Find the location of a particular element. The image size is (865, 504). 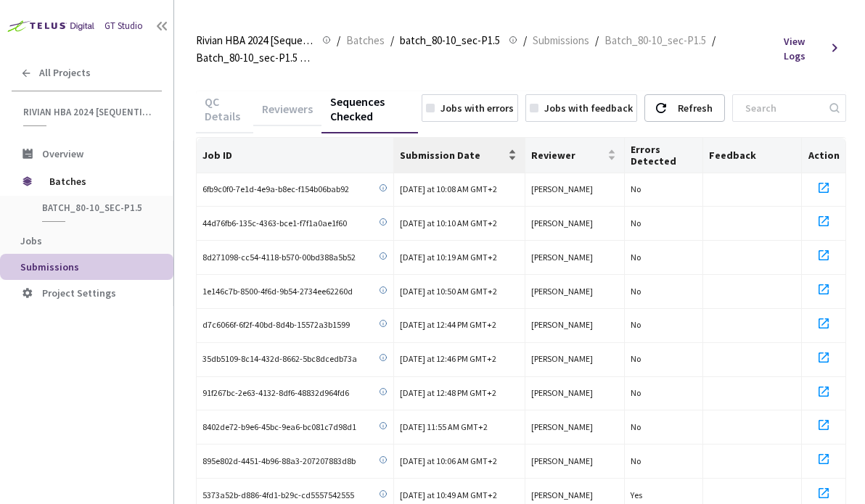

a: Batches is located at coordinates (366, 40).